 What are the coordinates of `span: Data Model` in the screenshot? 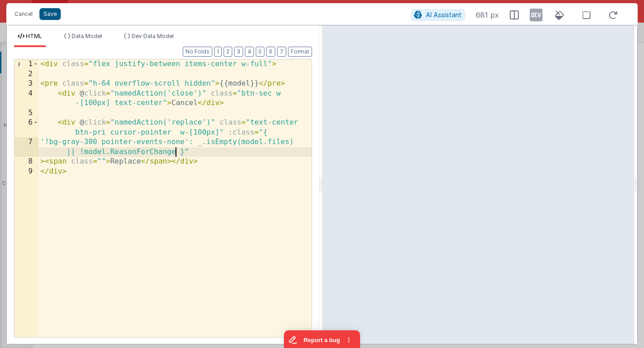 It's located at (86, 36).